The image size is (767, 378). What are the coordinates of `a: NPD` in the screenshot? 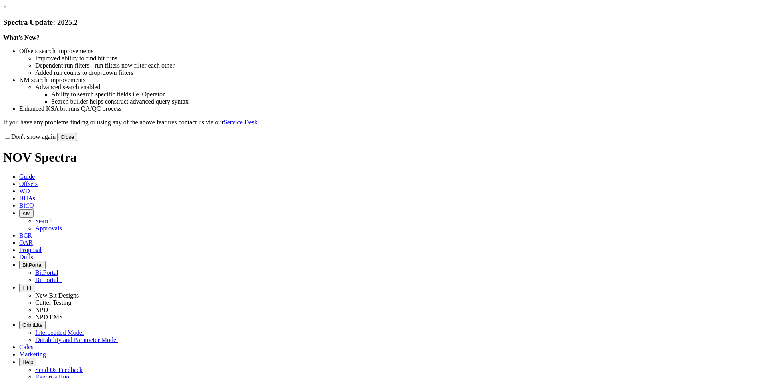 It's located at (42, 309).